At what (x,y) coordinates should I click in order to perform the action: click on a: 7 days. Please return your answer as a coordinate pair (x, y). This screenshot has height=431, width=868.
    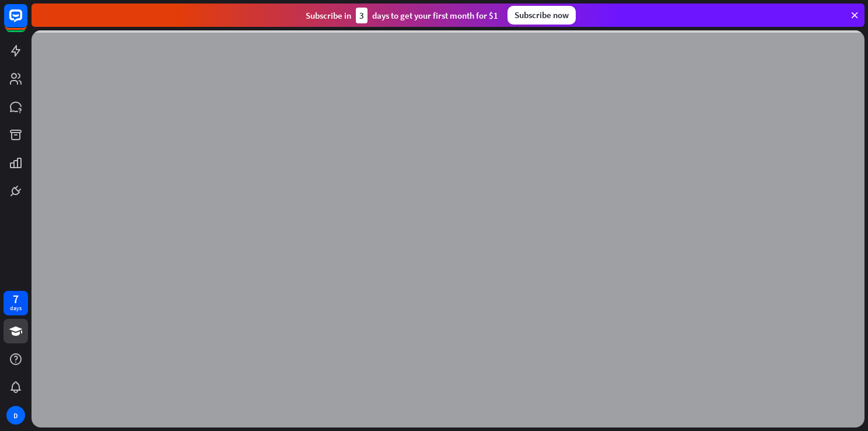
    Looking at the image, I should click on (15, 303).